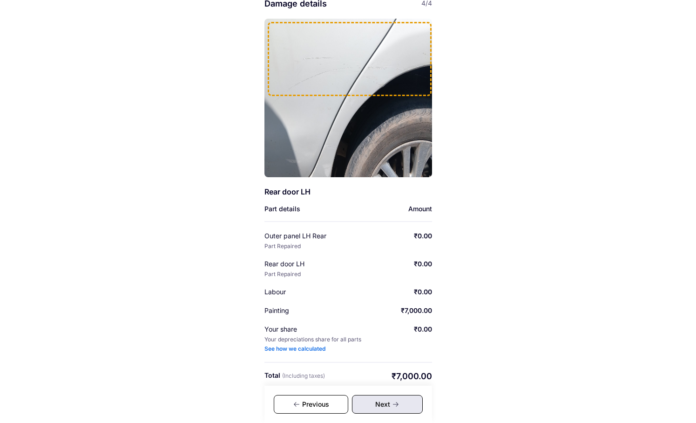  What do you see at coordinates (388, 404) in the screenshot?
I see `div: Next` at bounding box center [388, 404].